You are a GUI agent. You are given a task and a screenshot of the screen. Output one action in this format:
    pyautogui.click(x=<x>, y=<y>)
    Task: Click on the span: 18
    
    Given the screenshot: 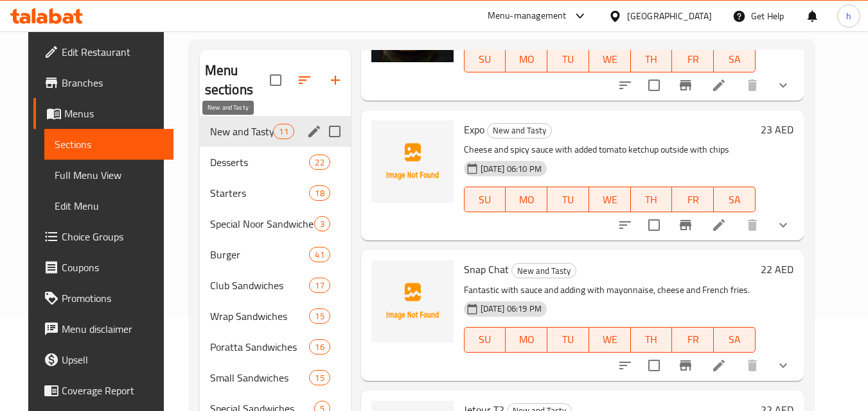 What is the action you would take?
    pyautogui.click(x=319, y=193)
    